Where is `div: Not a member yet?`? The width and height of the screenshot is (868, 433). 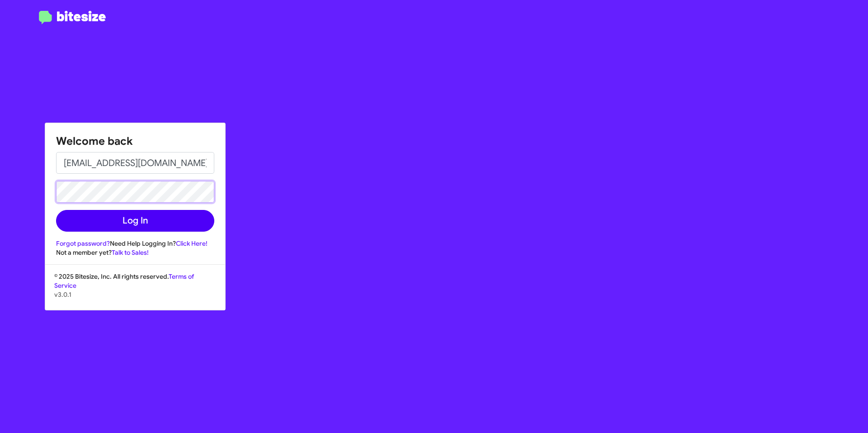
div: Not a member yet? is located at coordinates (135, 252).